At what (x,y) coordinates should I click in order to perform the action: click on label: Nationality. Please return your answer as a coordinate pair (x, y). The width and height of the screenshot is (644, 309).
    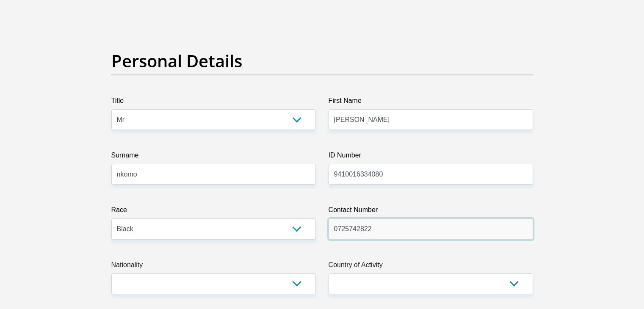
    Looking at the image, I should click on (213, 267).